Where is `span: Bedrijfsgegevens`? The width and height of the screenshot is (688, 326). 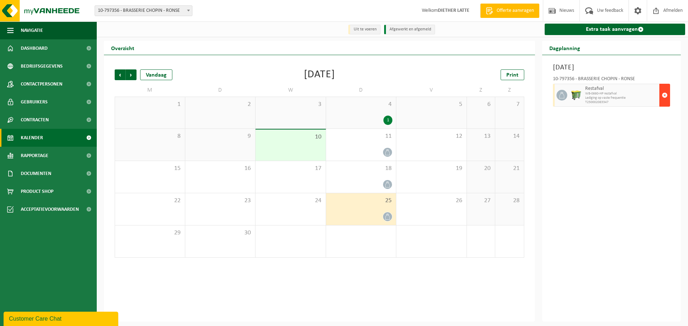 span: Bedrijfsgegevens is located at coordinates (42, 66).